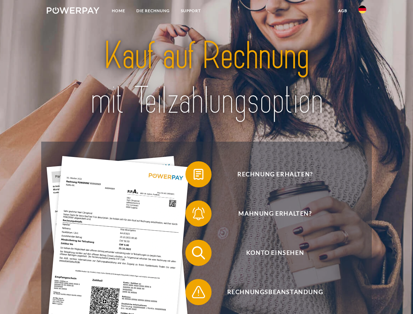 The image size is (413, 314). Describe the element at coordinates (199, 214) in the screenshot. I see `img: qb_bell.svg` at that location.